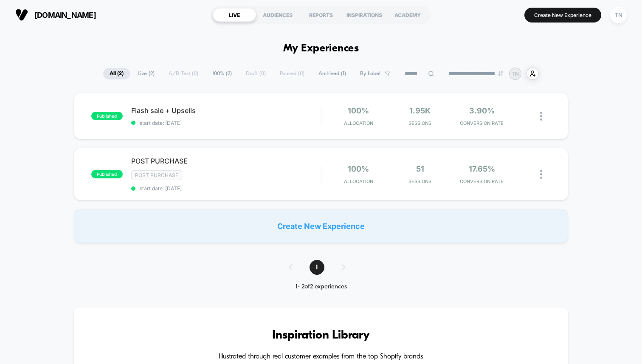 The width and height of the screenshot is (642, 364). What do you see at coordinates (408, 15) in the screenshot?
I see `div: ACADEMY` at bounding box center [408, 15].